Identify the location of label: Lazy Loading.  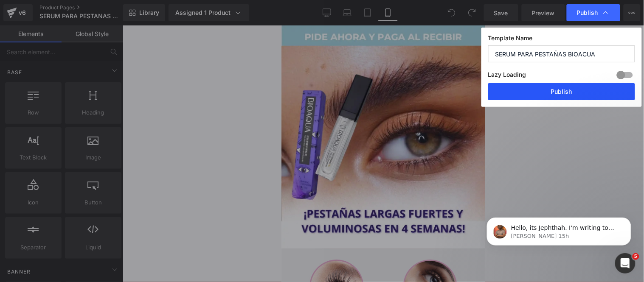
(508, 76).